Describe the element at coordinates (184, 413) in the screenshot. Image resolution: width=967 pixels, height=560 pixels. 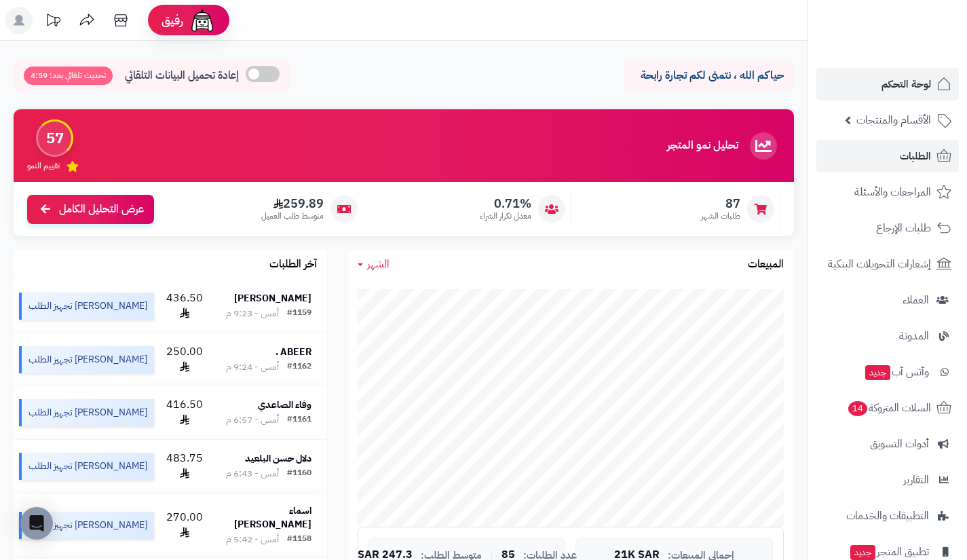
I see `td: 416.50` at that location.